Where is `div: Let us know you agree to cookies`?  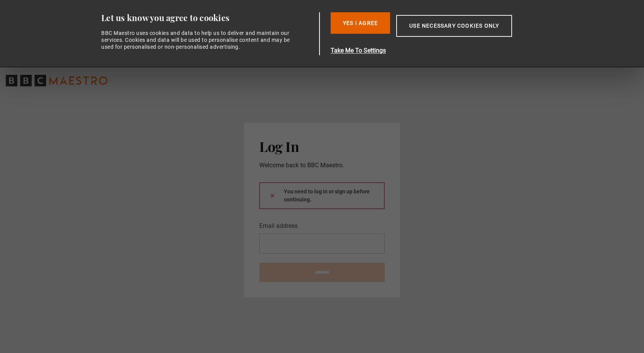
div: Let us know you agree to cookies is located at coordinates (209, 18).